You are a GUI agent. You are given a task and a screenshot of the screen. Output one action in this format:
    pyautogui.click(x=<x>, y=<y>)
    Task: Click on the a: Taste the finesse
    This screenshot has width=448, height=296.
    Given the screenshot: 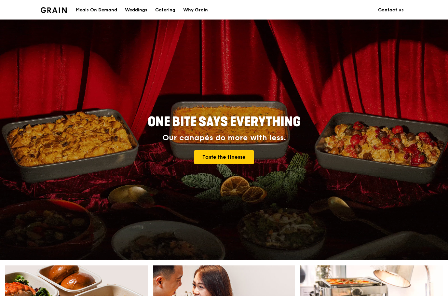 What is the action you would take?
    pyautogui.click(x=224, y=157)
    